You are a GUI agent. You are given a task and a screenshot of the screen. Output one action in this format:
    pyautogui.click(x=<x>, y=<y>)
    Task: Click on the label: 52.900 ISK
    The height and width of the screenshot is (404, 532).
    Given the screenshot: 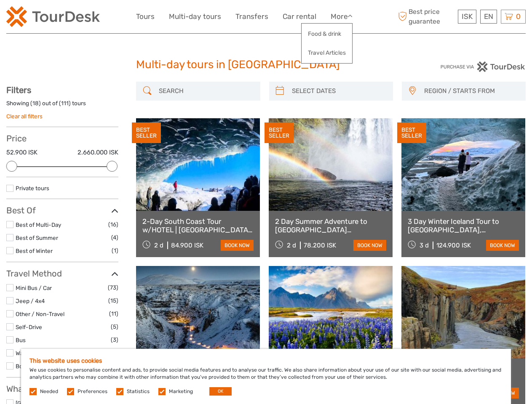 What is the action you would take?
    pyautogui.click(x=22, y=152)
    